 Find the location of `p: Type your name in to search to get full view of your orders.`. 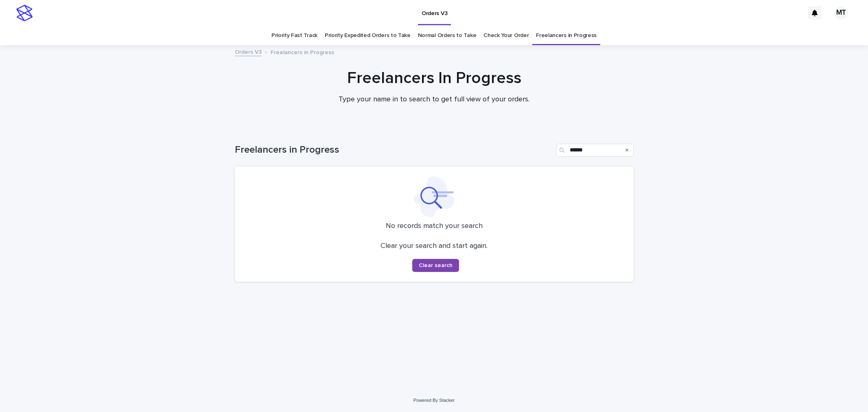

p: Type your name in to search to get full view of your orders. is located at coordinates (434, 100).